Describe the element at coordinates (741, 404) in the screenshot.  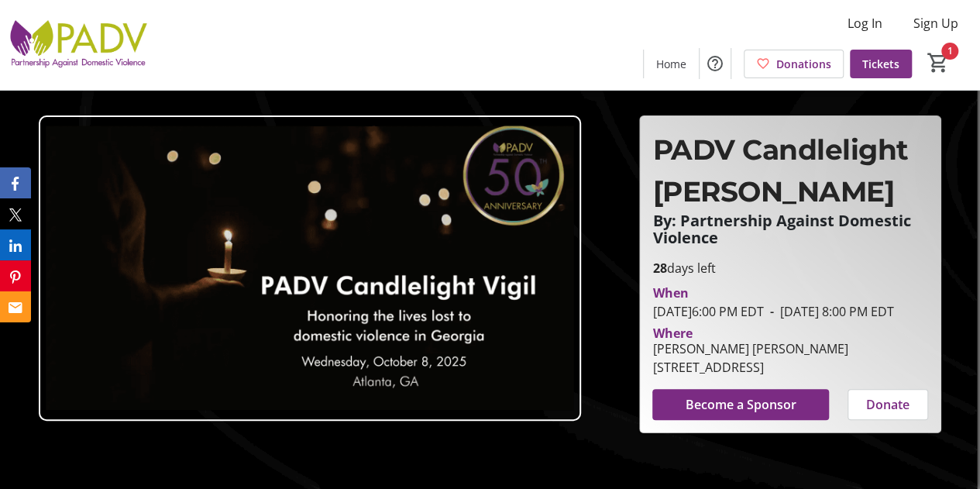
I see `span: Become a Sponsor` at that location.